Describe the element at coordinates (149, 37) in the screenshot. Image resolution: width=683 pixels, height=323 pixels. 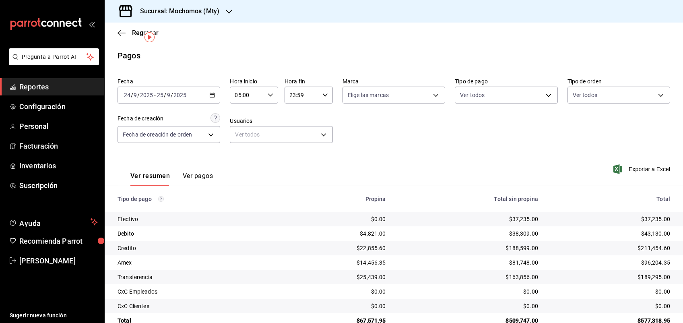
I see `img: Tooltip marker` at that location.